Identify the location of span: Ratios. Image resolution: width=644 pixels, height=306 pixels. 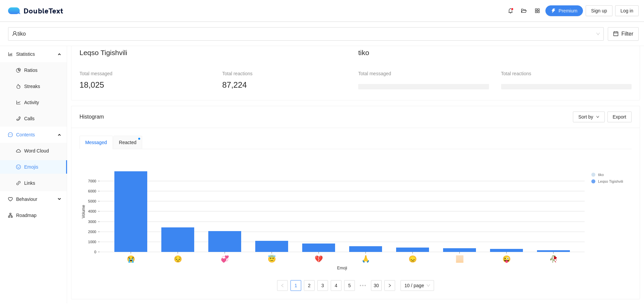
(43, 70).